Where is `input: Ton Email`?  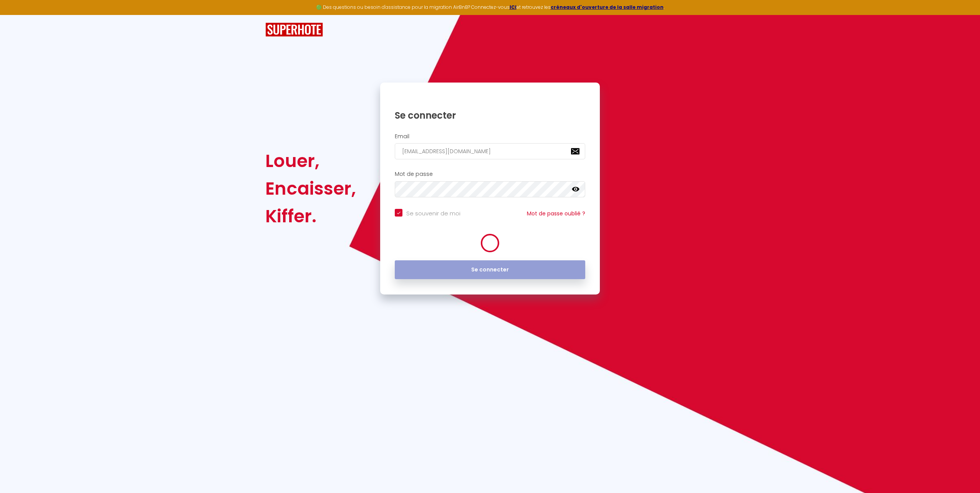 input: Ton Email is located at coordinates (490, 151).